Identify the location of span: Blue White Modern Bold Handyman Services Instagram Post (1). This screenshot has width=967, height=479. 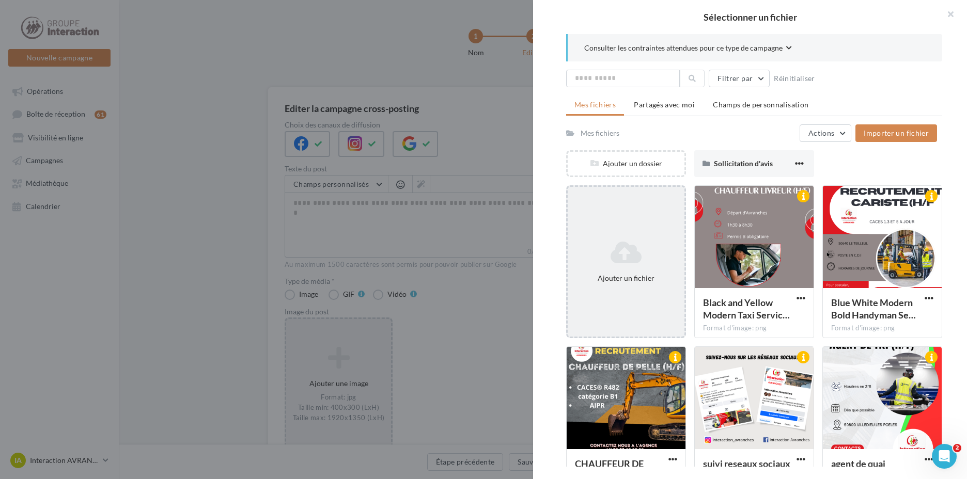
(873, 309).